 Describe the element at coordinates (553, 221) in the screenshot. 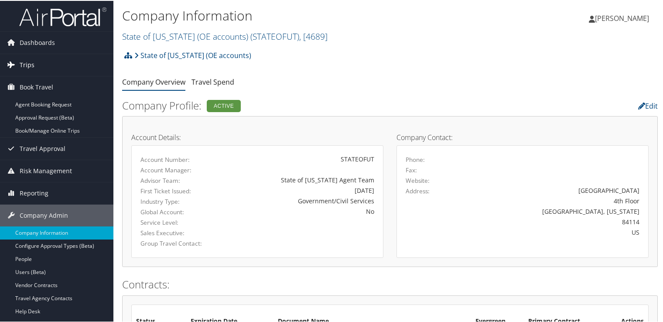

I see `div: 84114` at that location.